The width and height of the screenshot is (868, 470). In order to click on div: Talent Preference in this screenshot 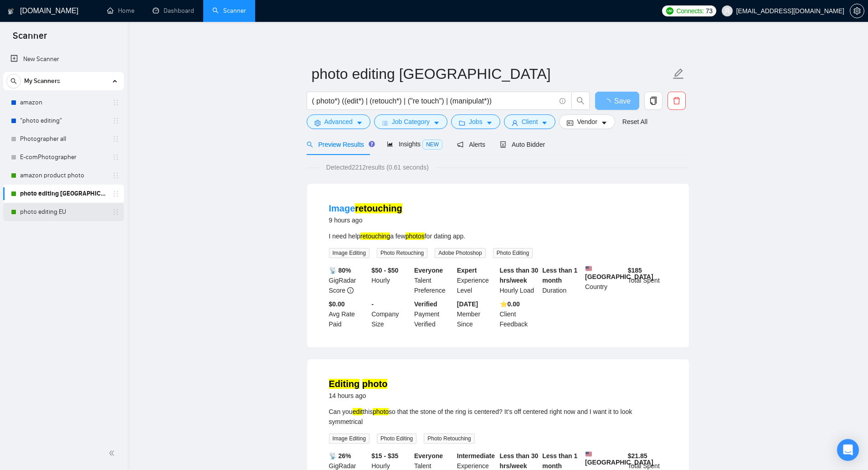, I will do `click(434, 280)`.